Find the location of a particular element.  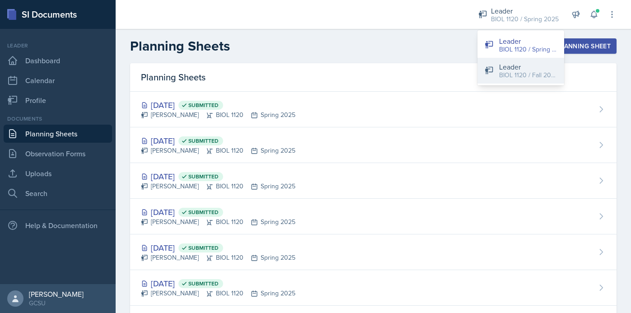

div: New Planning Sheet is located at coordinates (572, 46).